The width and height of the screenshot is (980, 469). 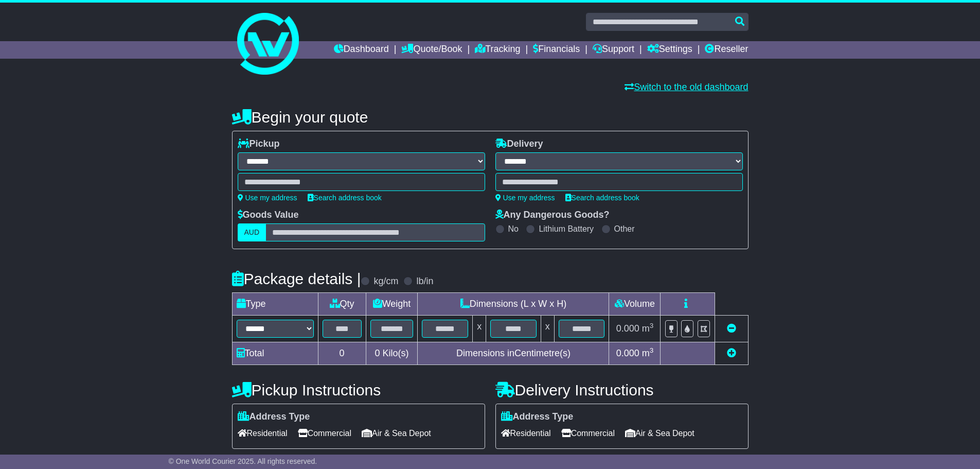 I want to click on h4: Package details |, so click(x=297, y=279).